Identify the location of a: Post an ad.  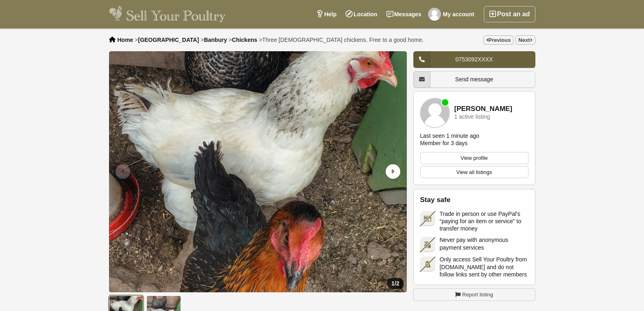
(509, 14).